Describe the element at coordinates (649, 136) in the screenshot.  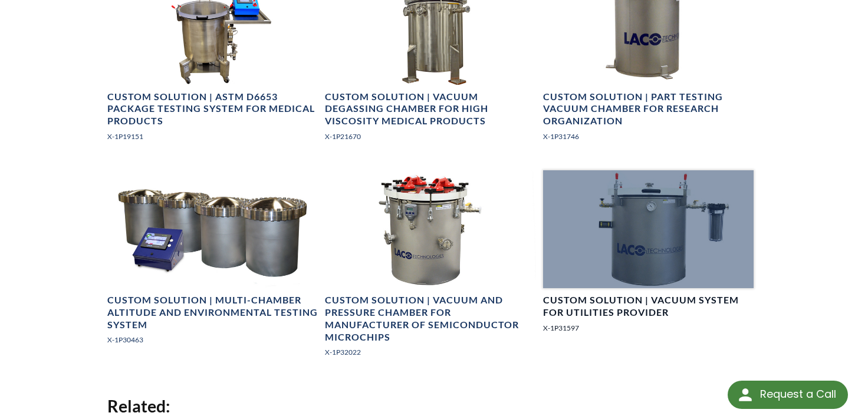
I see `p: X-1P31746` at that location.